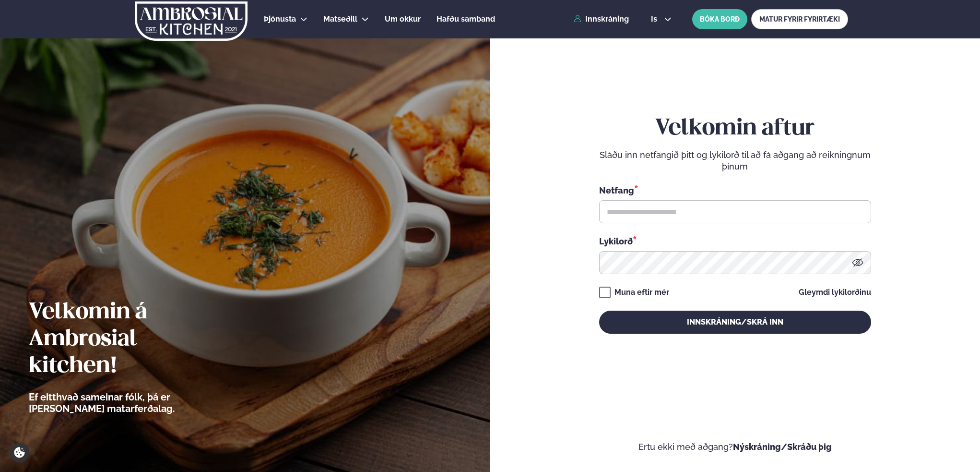  I want to click on a: Matseðill, so click(340, 19).